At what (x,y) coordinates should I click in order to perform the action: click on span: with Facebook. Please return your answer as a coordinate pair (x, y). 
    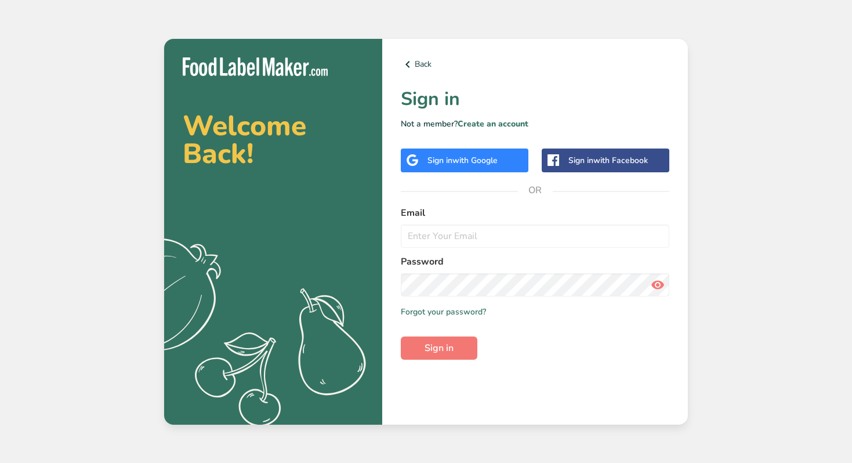
    Looking at the image, I should click on (620, 160).